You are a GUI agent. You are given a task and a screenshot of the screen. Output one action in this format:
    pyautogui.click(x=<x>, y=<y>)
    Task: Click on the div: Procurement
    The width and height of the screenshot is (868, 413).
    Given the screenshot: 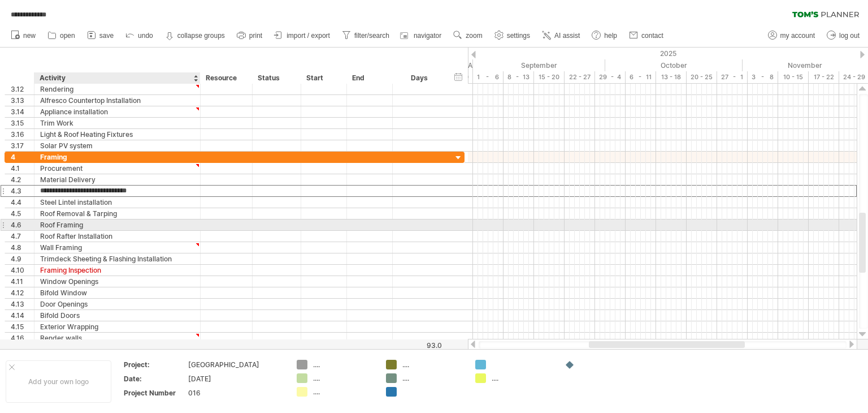 What is the action you would take?
    pyautogui.click(x=117, y=168)
    